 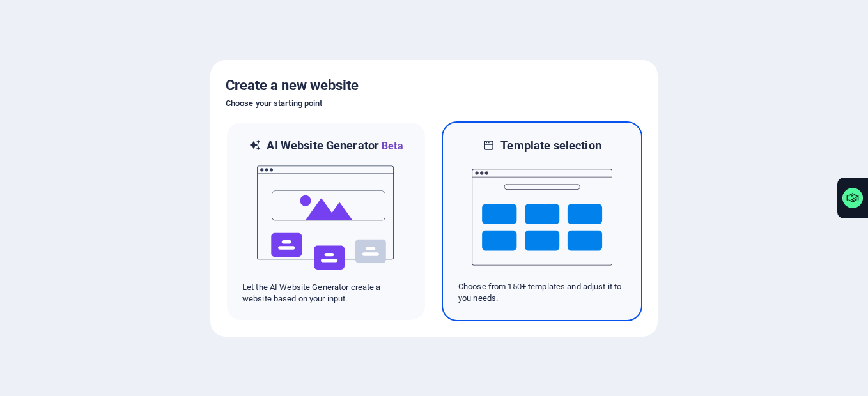 What do you see at coordinates (334, 146) in the screenshot?
I see `h6: AI Website Generator` at bounding box center [334, 146].